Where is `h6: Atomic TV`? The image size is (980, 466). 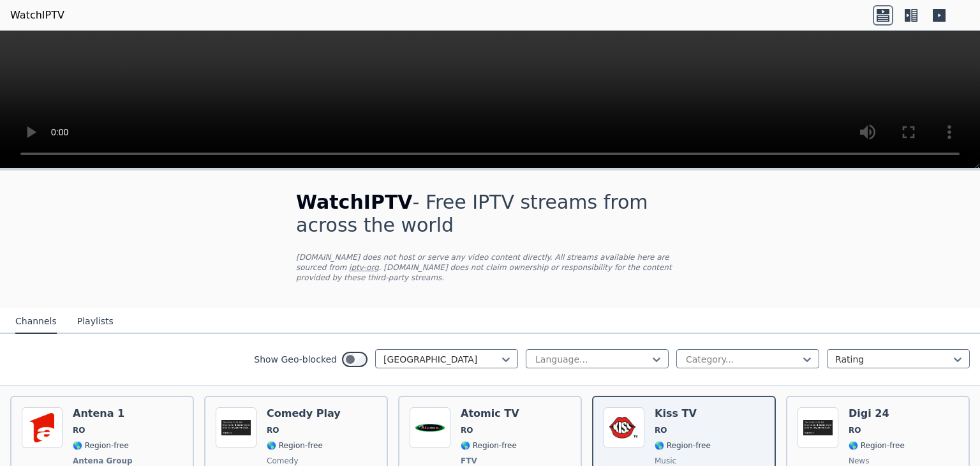 h6: Atomic TV is located at coordinates (508, 413).